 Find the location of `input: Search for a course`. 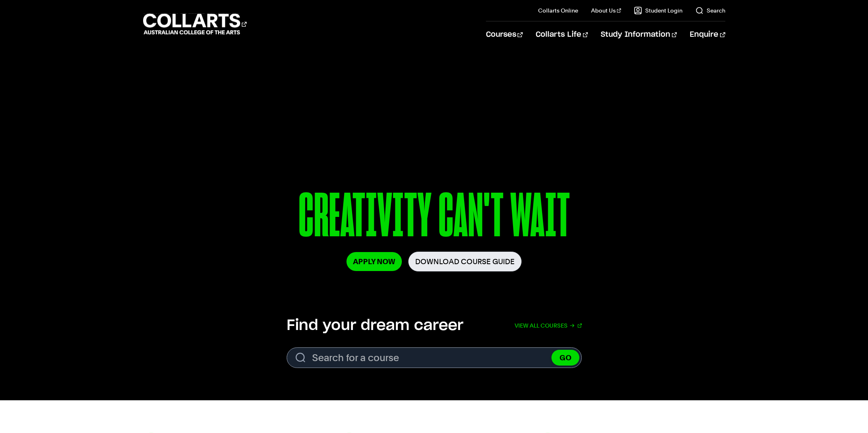

input: Search for a course is located at coordinates (434, 357).